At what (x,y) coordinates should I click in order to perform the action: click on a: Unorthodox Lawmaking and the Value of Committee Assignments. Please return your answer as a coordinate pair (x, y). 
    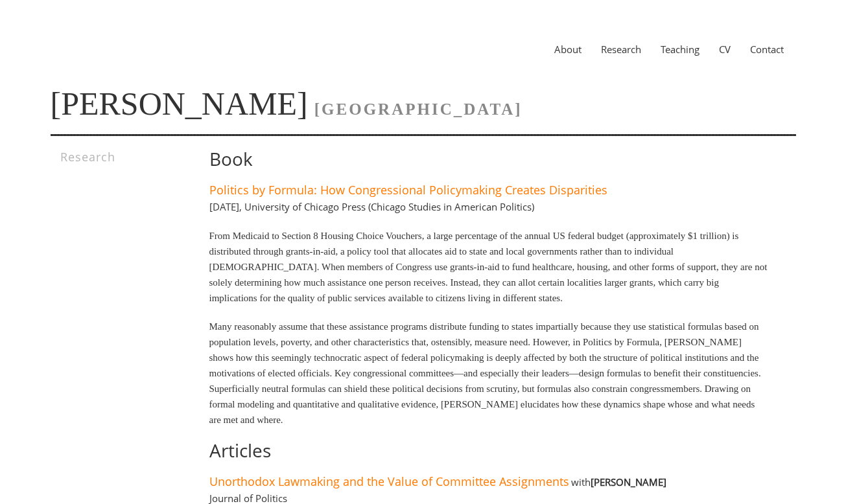
    Looking at the image, I should click on (389, 481).